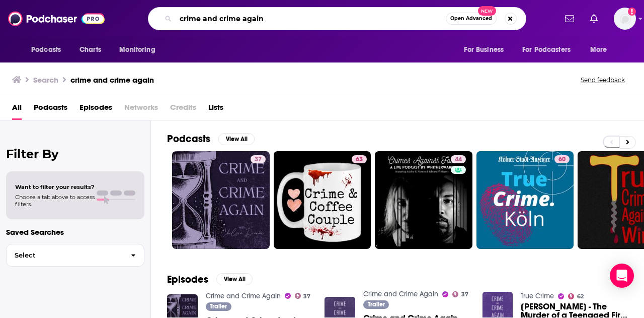 This screenshot has width=644, height=318. I want to click on a: Lists, so click(216, 109).